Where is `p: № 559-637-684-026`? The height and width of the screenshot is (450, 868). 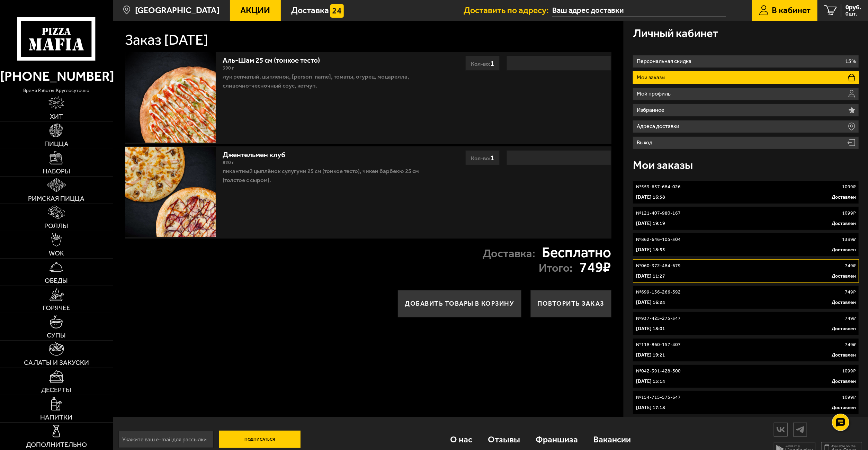
p: № 559-637-684-026 is located at coordinates (658, 187).